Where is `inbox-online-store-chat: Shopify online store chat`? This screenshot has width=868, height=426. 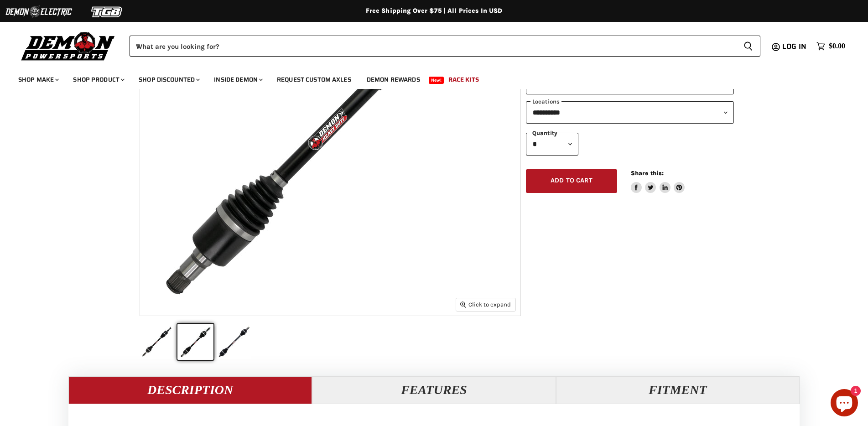 inbox-online-store-chat: Shopify online store chat is located at coordinates (845, 404).